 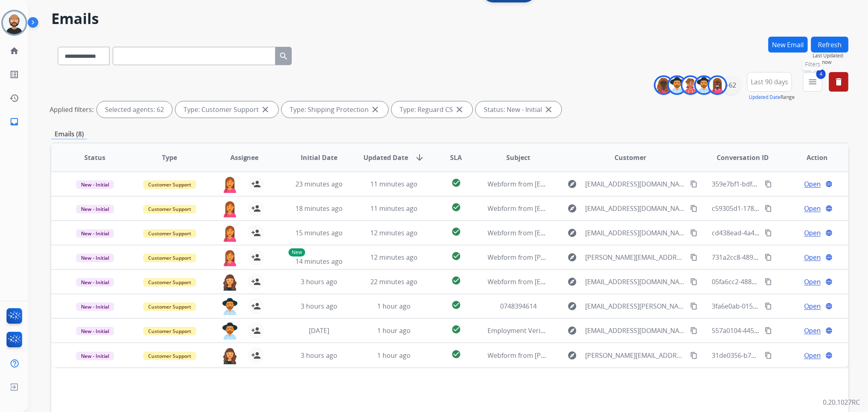 What do you see at coordinates (829, 44) in the screenshot?
I see `button: Refresh` at bounding box center [829, 44].